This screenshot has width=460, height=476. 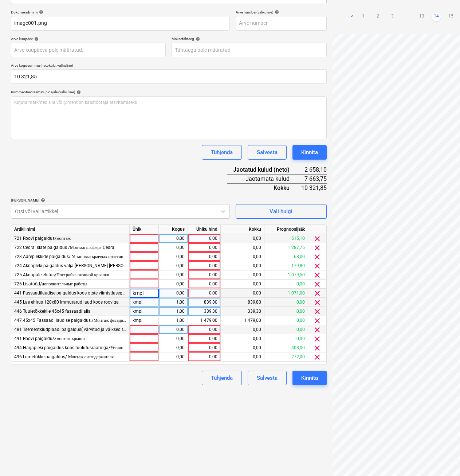 I want to click on div: Prognoosijääk, so click(x=286, y=229).